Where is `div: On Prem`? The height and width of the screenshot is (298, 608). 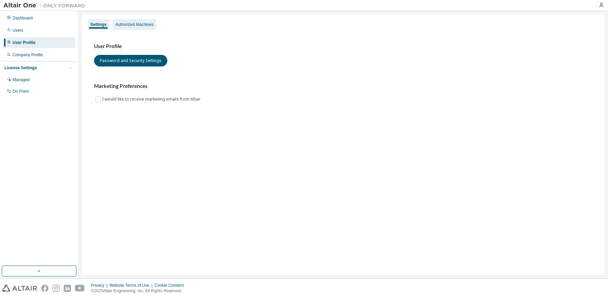
div: On Prem is located at coordinates (21, 91).